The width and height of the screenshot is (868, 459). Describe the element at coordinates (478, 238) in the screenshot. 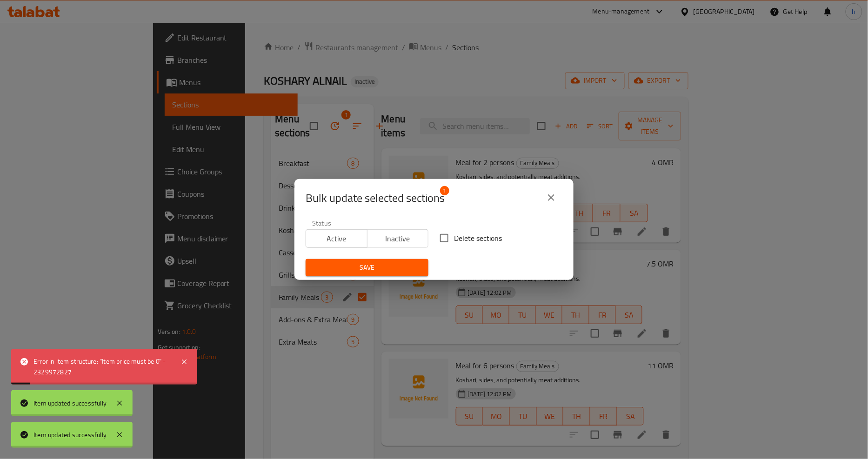

I see `span: Delete sections` at that location.